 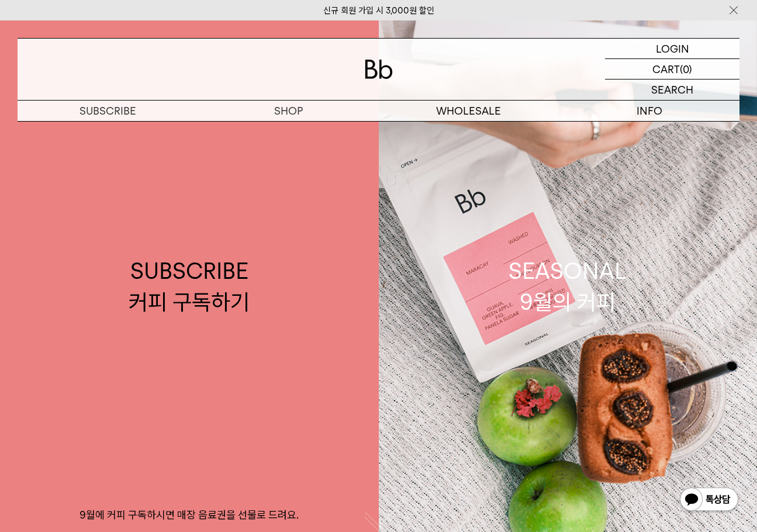 I want to click on p: SEARCH, so click(x=672, y=89).